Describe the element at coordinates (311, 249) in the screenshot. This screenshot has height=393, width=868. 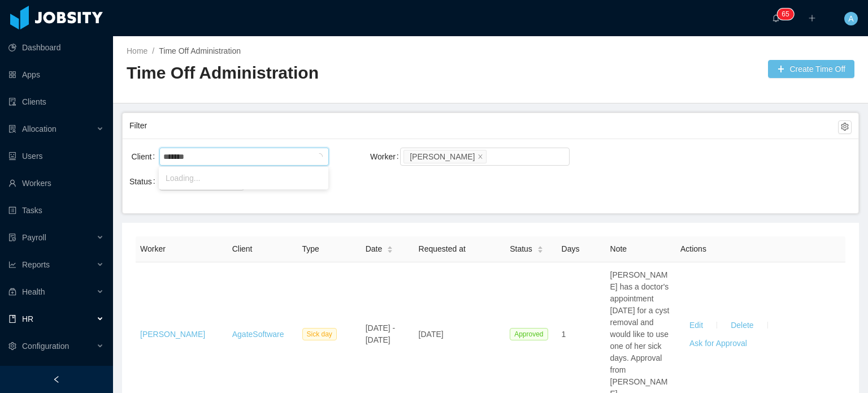
I see `span: Type` at that location.